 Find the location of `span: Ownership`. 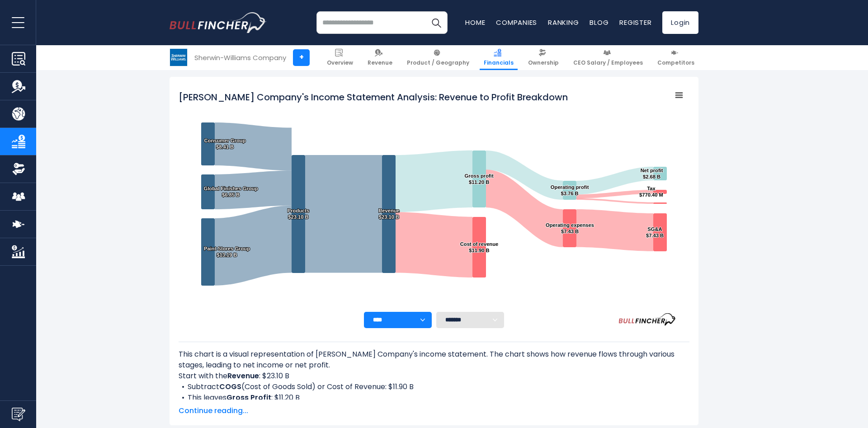

span: Ownership is located at coordinates (544, 63).